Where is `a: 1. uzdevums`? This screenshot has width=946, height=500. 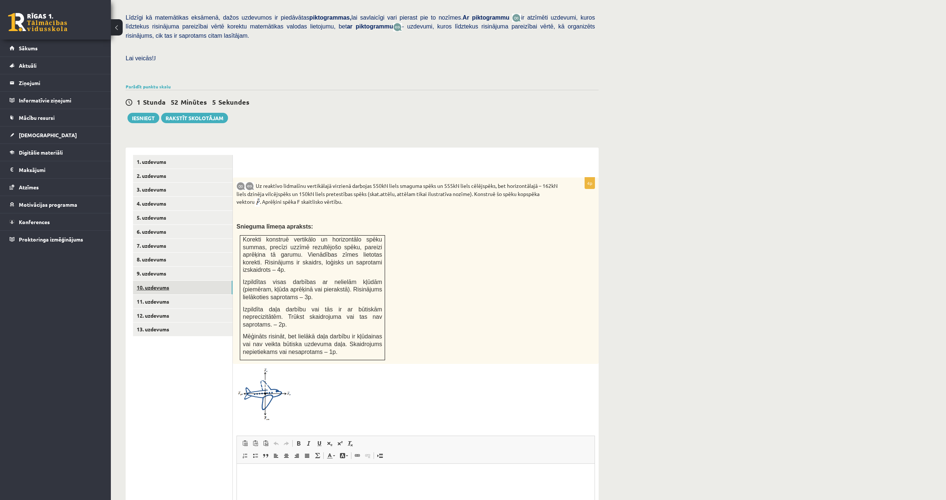
a: 1. uzdevums is located at coordinates (183, 161).